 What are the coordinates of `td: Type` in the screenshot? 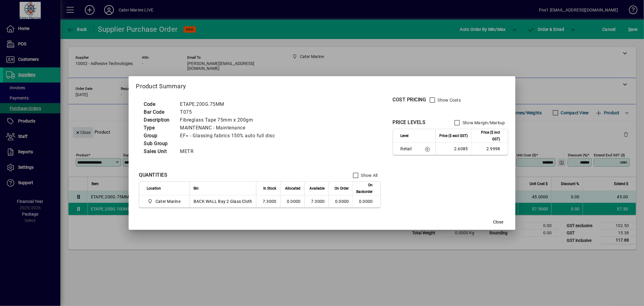 It's located at (159, 128).